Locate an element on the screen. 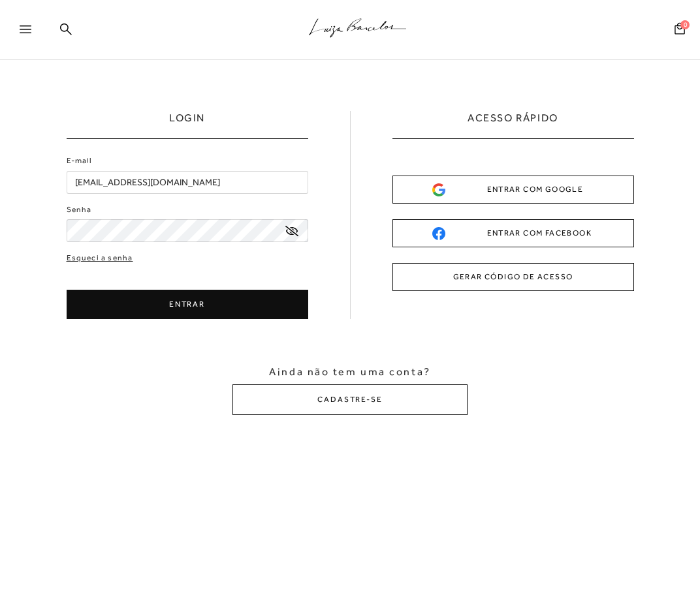 This screenshot has width=700, height=616. button: GERAR CÓDIGO DE ACESSO is located at coordinates (513, 277).